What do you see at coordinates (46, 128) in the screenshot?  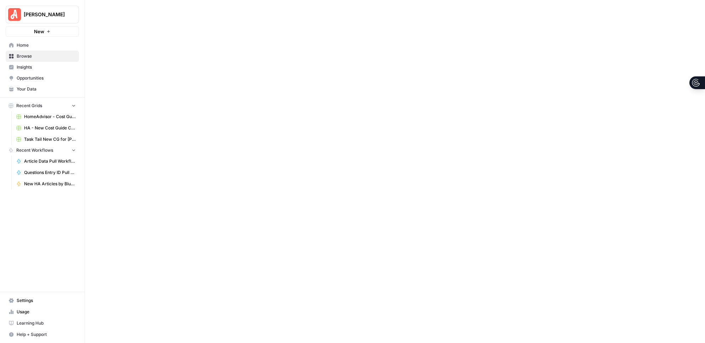 I see `a: HA - New Cost Guide Creation Grid` at bounding box center [46, 128].